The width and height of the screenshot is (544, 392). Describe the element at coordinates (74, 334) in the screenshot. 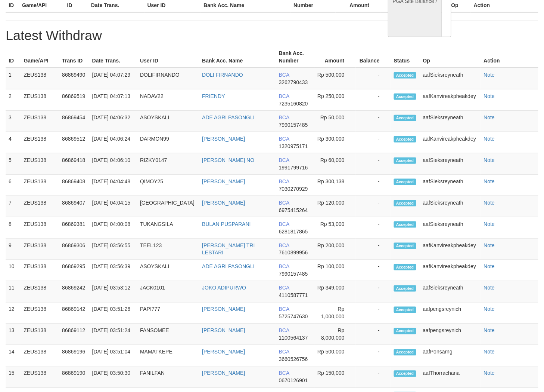

I see `td: 86869112` at that location.